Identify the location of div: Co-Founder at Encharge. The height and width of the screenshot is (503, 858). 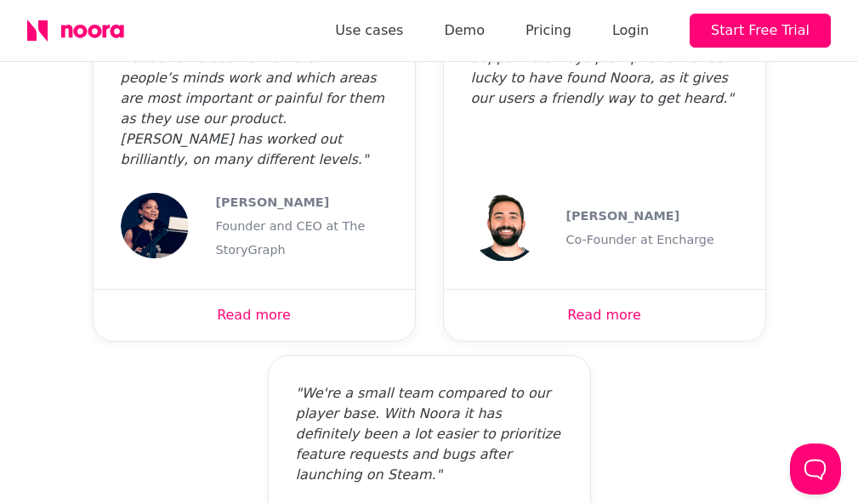
(640, 240).